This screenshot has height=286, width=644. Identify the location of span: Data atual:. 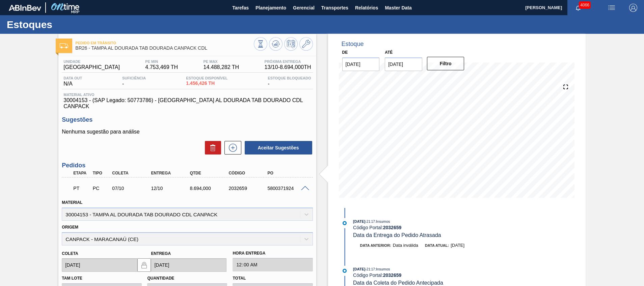
(437, 246).